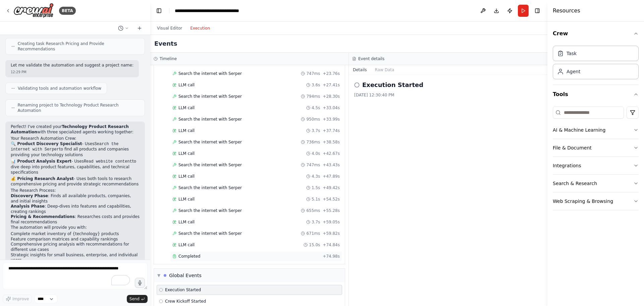  What do you see at coordinates (75, 219) in the screenshot?
I see `li: : Researches costs and provides final recommendations` at bounding box center [75, 219].